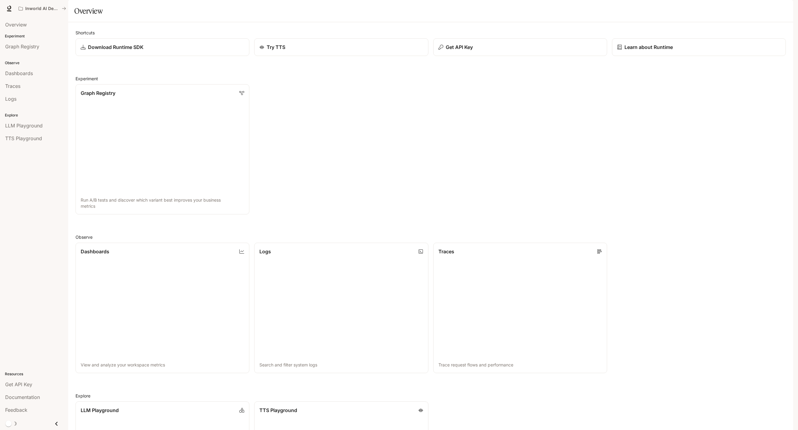 The image size is (798, 430). Describe the element at coordinates (698, 47) in the screenshot. I see `a: Learn about Runtime` at that location.